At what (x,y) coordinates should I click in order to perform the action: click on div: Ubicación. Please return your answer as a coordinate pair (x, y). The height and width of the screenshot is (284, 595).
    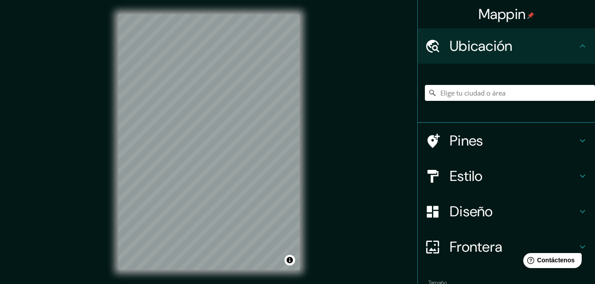
    Looking at the image, I should click on (506, 46).